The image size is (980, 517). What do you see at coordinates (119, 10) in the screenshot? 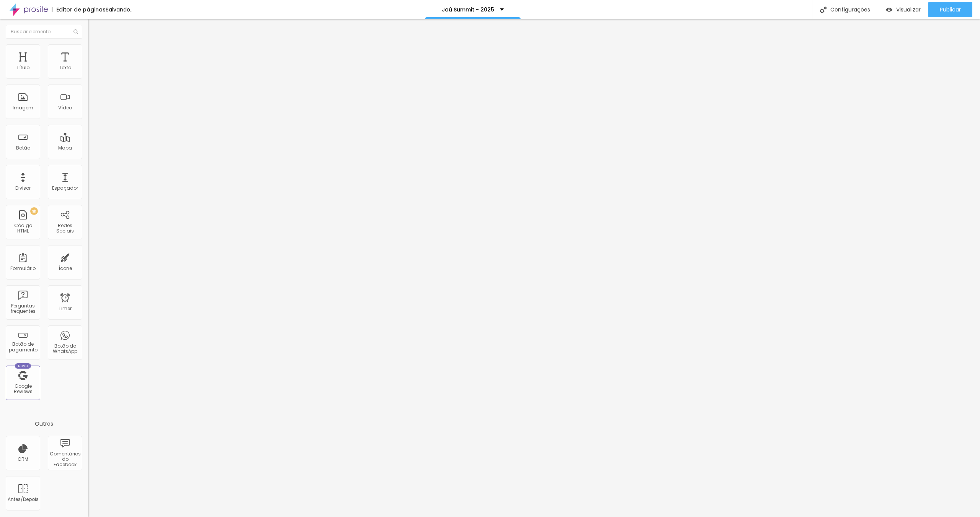
I see `div: Salvando...` at bounding box center [119, 10].